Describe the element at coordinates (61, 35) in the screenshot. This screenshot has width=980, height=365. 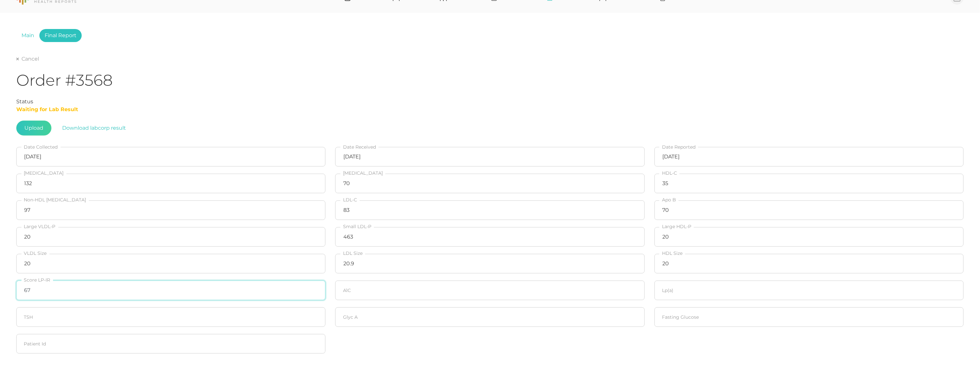
I see `a: Final Report` at that location.